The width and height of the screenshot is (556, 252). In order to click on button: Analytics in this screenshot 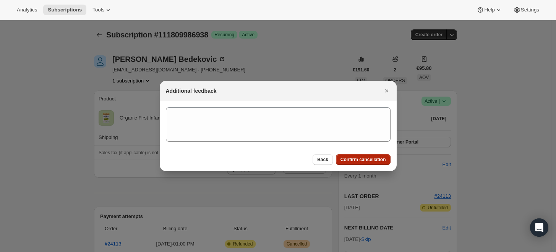, I will do `click(27, 10)`.